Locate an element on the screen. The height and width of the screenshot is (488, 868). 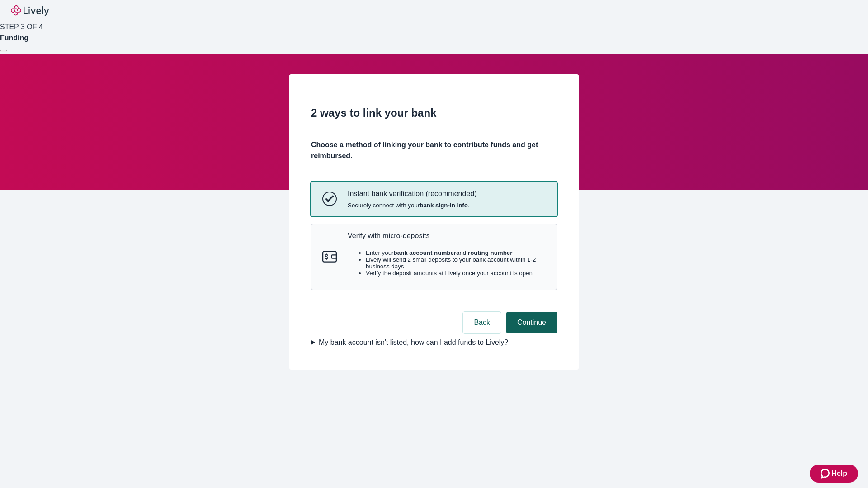
svg: Zendesk support icon is located at coordinates (826, 474).